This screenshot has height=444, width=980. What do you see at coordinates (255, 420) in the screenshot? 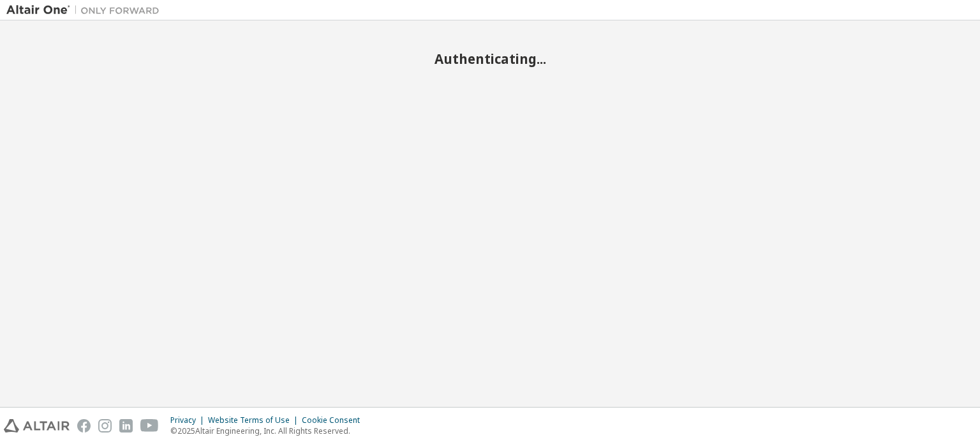
I see `div: Website Terms of Use` at bounding box center [255, 420].